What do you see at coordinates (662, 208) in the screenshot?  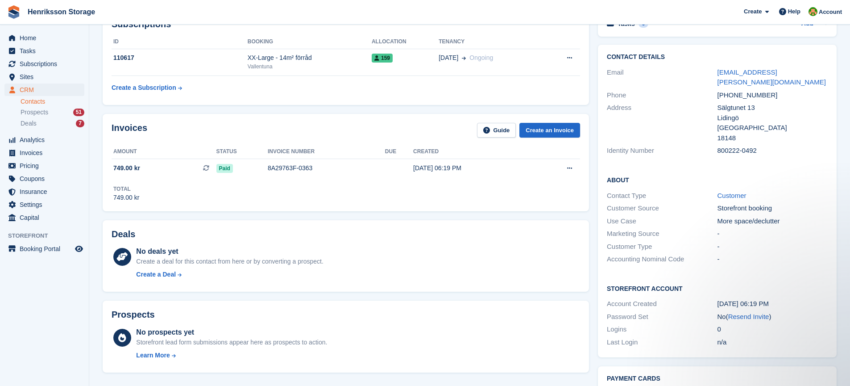 I see `div: Customer Source` at bounding box center [662, 208].